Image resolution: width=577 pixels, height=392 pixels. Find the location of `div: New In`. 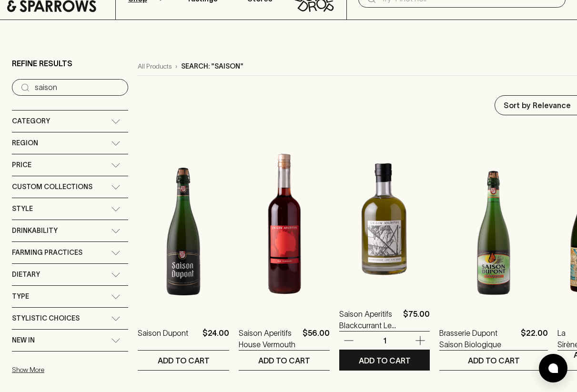

div: New In is located at coordinates (70, 340).